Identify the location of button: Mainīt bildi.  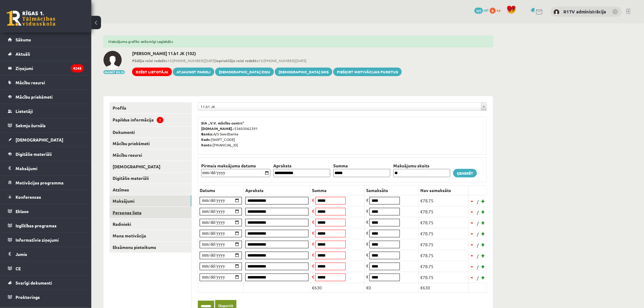
(115, 72).